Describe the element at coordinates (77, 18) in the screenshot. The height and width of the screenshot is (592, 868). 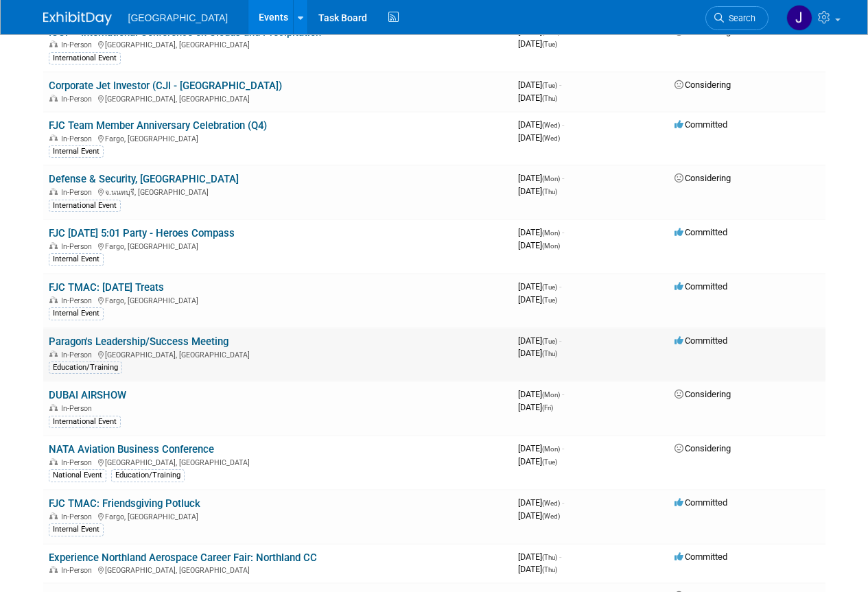
I see `img: ExhibitDay` at that location.